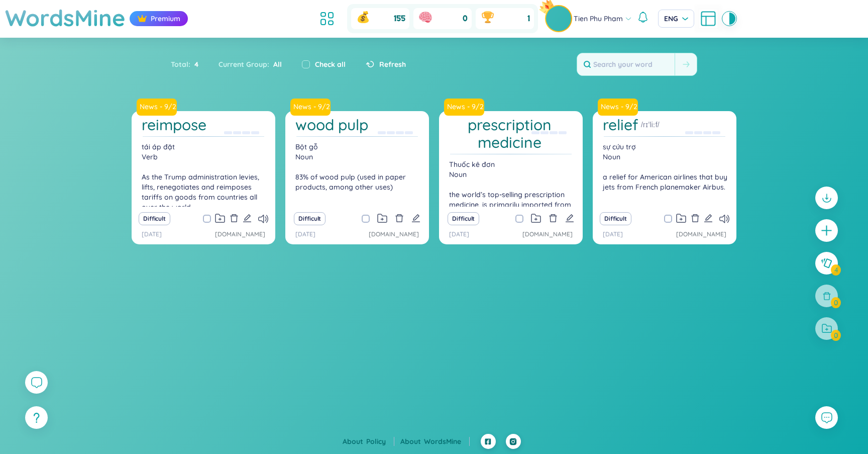 The height and width of the screenshot is (454, 868). I want to click on span: Tien Phu Pham, so click(599, 19).